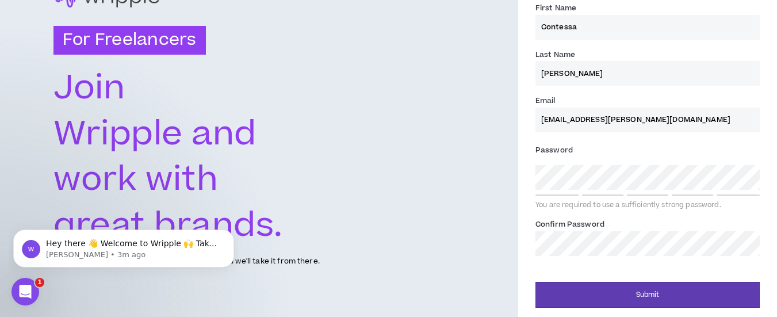 This screenshot has height=317, width=777. I want to click on img: Profile image for Morgan, so click(22, 44).